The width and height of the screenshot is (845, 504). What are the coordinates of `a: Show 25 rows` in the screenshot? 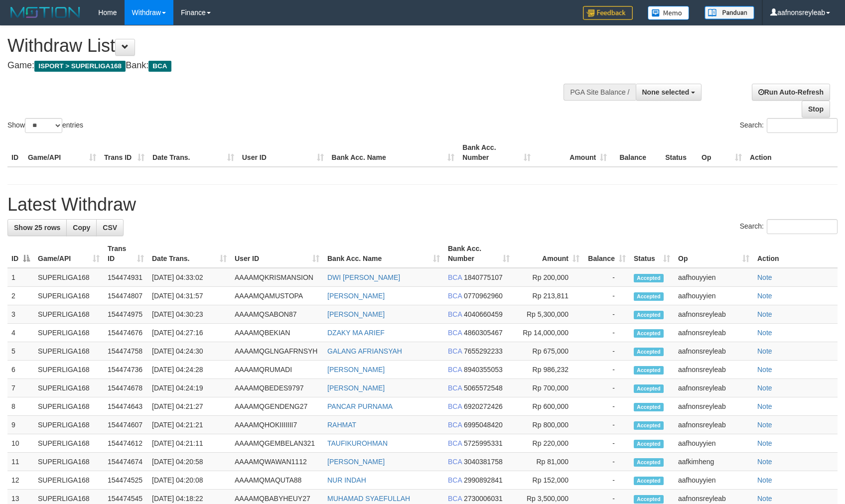 It's located at (37, 227).